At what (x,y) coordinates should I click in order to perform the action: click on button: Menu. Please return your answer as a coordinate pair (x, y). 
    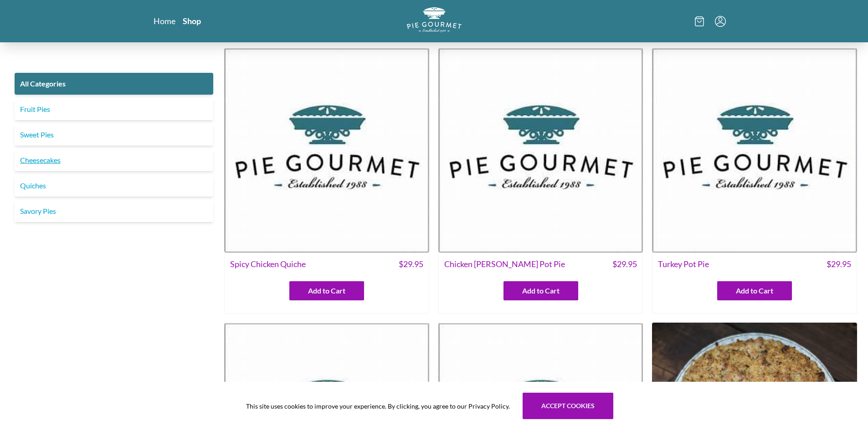
    Looking at the image, I should click on (720, 21).